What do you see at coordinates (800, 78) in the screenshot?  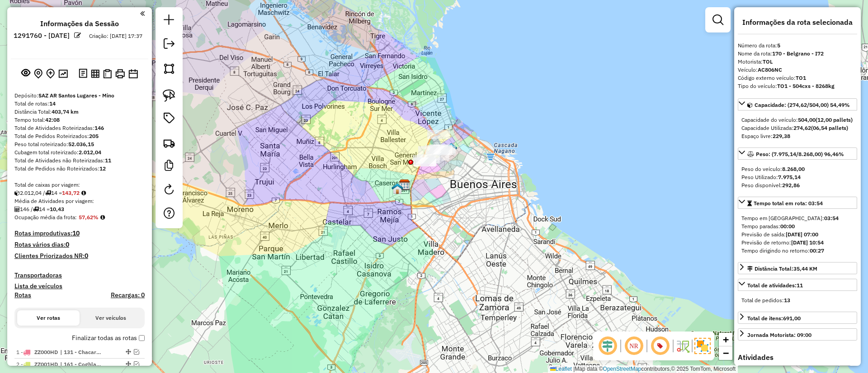 I see `strong: TO1` at bounding box center [800, 78].